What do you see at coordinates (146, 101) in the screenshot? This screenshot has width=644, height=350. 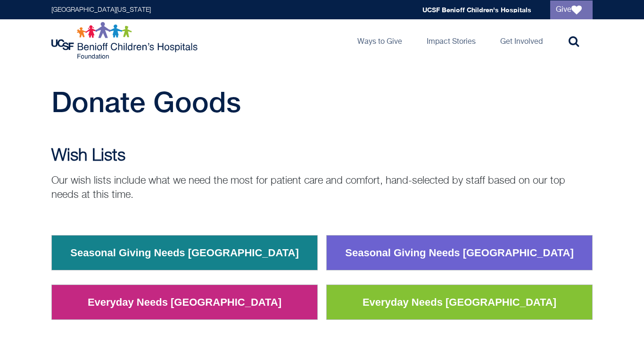 I see `span: Donate Goods` at bounding box center [146, 101].